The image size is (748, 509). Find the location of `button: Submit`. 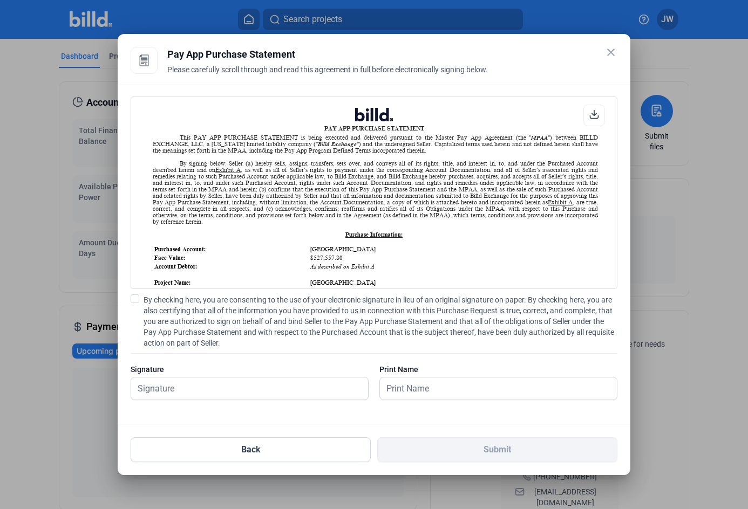

button: Submit is located at coordinates (497, 450).